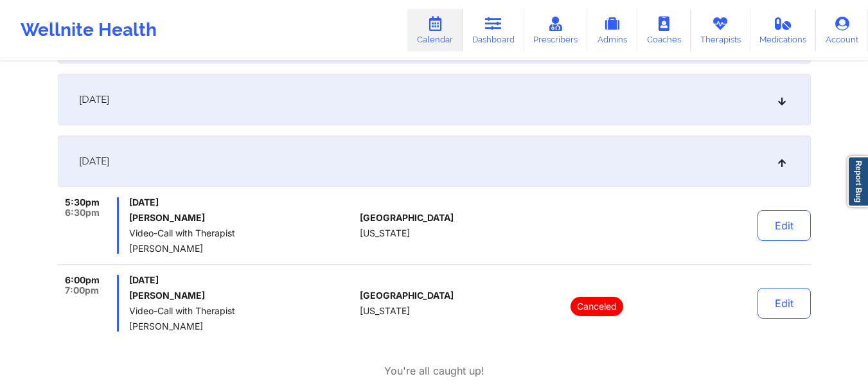 Image resolution: width=868 pixels, height=390 pixels. Describe the element at coordinates (720, 30) in the screenshot. I see `a: Therapists` at that location.